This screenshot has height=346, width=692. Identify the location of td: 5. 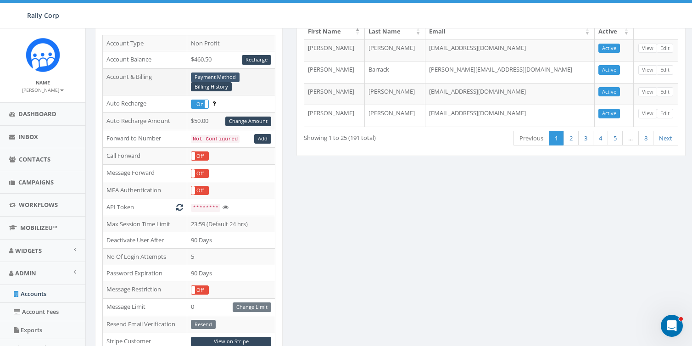
(231, 257).